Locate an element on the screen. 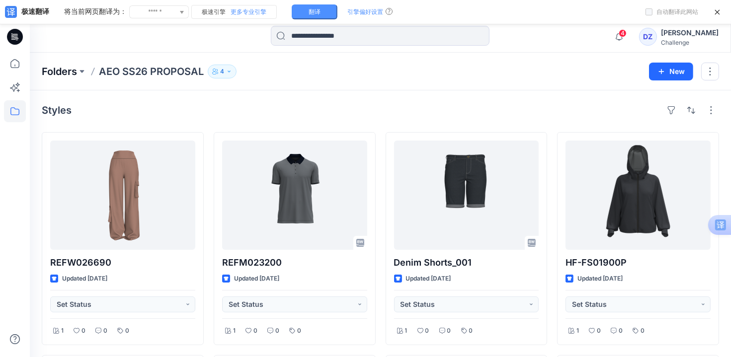 The width and height of the screenshot is (731, 357). span: 4 is located at coordinates (623, 33).